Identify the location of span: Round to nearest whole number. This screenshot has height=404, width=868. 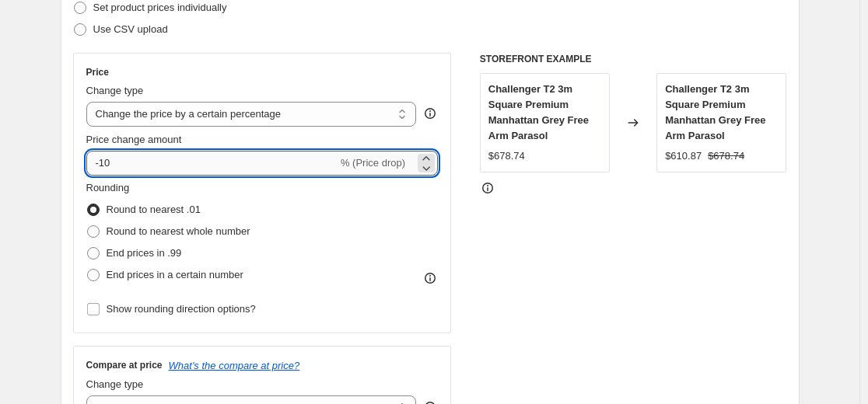
(178, 231).